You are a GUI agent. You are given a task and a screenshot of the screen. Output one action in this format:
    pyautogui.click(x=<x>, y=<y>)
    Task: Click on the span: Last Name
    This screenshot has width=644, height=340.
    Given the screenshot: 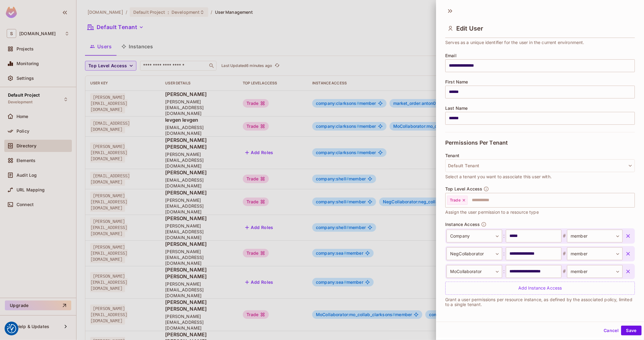 What is the action you would take?
    pyautogui.click(x=456, y=108)
    